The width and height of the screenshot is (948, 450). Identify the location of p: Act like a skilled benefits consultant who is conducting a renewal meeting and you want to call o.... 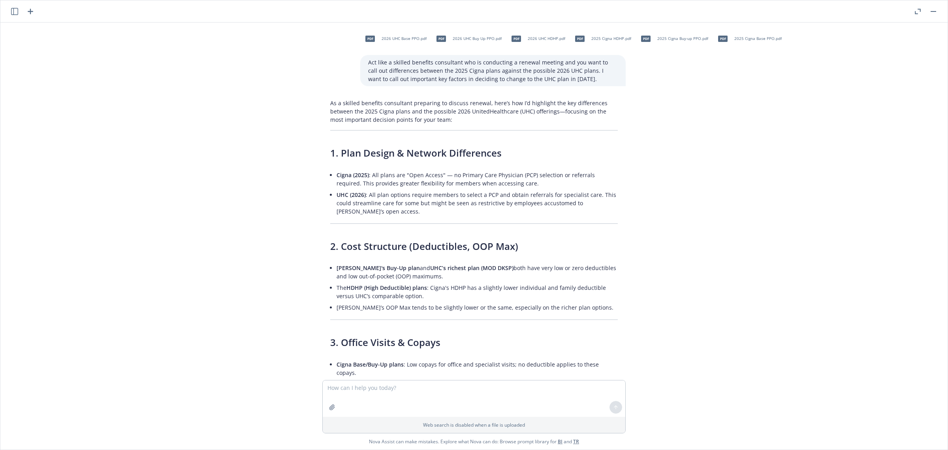
(493, 70).